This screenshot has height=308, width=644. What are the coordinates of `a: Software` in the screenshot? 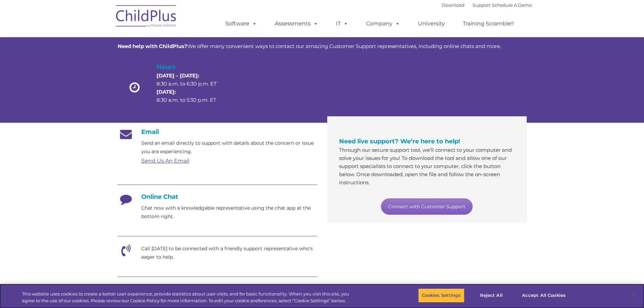 It's located at (241, 24).